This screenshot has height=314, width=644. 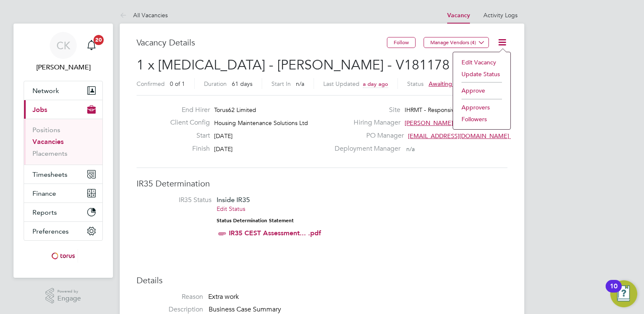 I want to click on button: Timesheets, so click(x=63, y=174).